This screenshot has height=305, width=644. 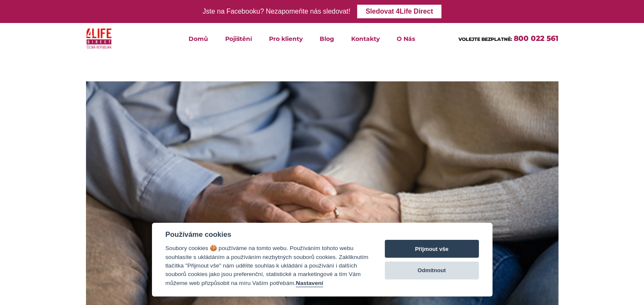 I want to click on button: Přijmout vše, so click(x=432, y=248).